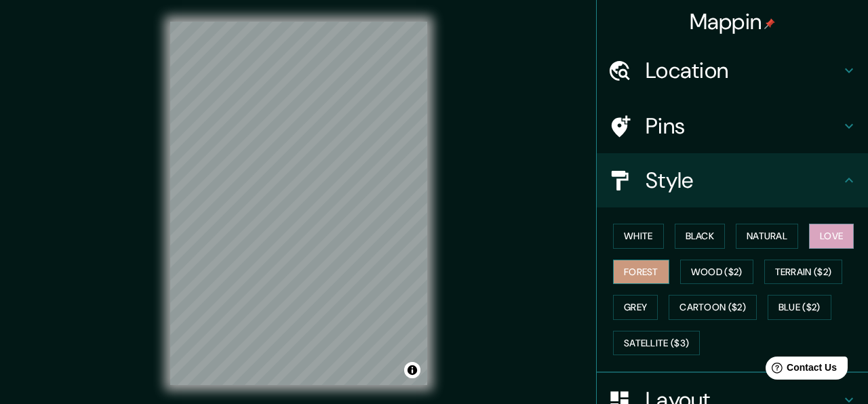 The height and width of the screenshot is (404, 868). I want to click on button: Black, so click(699, 236).